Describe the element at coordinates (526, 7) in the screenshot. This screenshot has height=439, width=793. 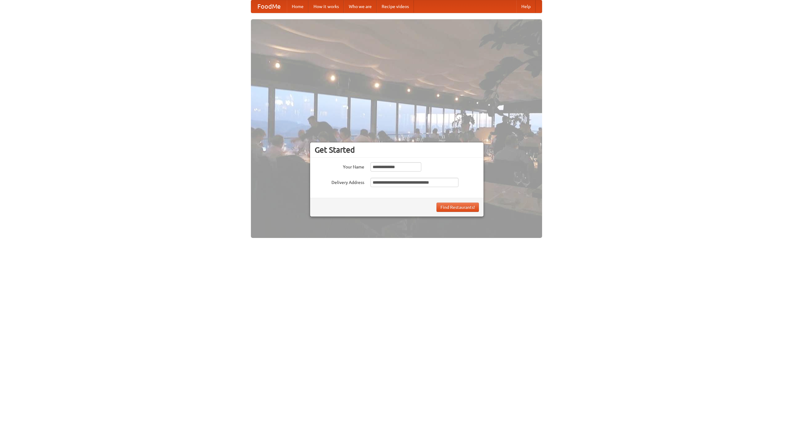
I see `a: Help` at that location.